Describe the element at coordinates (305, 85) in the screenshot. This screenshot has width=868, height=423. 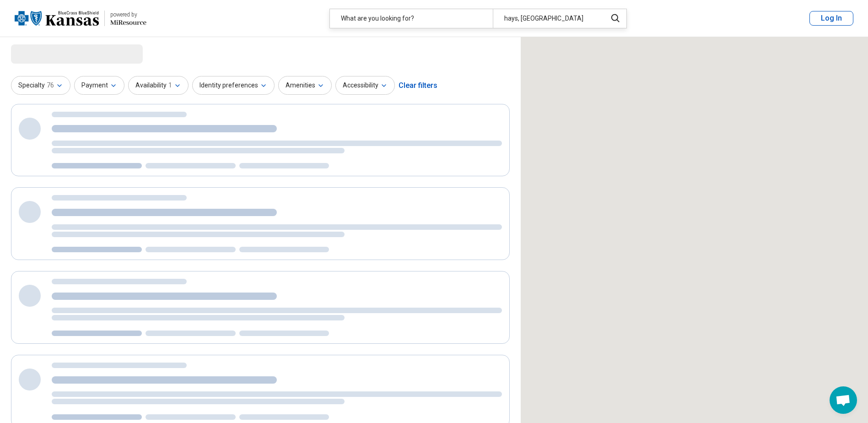
I see `button: Amenities` at that location.